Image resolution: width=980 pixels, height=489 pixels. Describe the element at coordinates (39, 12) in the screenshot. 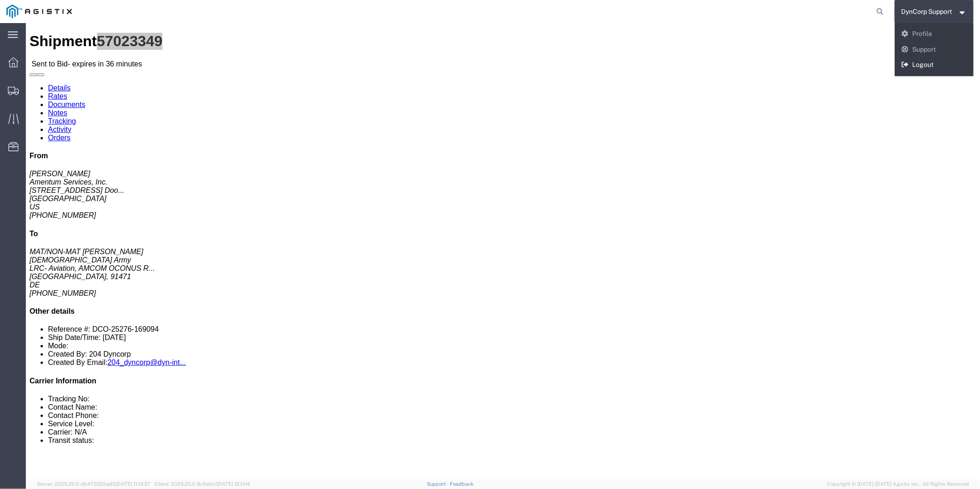

I see `img: logo` at that location.